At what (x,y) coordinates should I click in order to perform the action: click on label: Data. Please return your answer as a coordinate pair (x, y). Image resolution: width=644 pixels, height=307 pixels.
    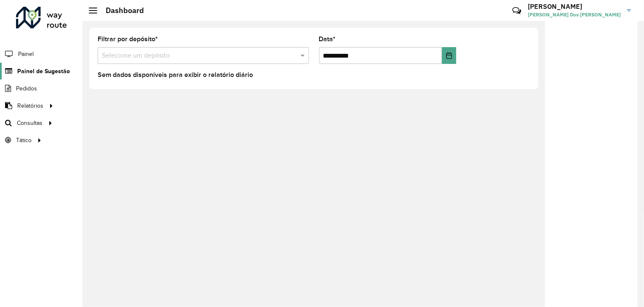
    Looking at the image, I should click on (328, 39).